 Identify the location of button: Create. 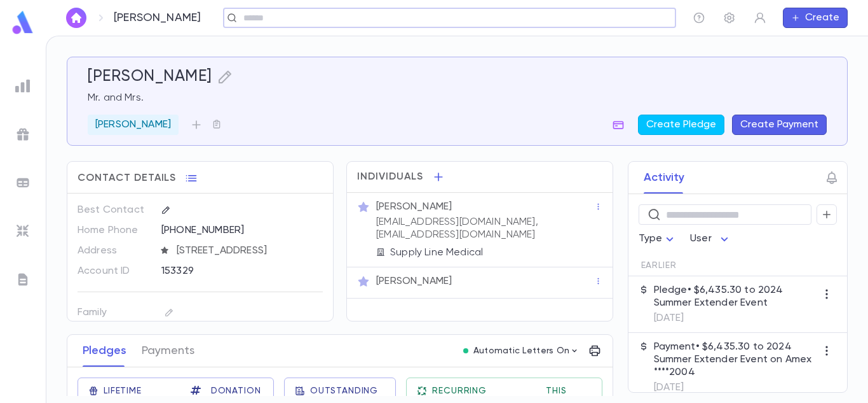
(816, 18).